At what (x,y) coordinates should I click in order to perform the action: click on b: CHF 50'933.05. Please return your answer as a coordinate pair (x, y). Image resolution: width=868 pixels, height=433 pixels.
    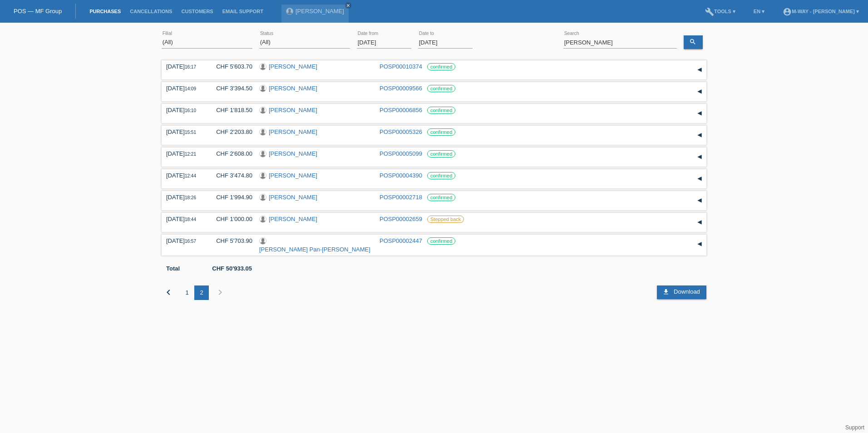
    Looking at the image, I should click on (232, 269).